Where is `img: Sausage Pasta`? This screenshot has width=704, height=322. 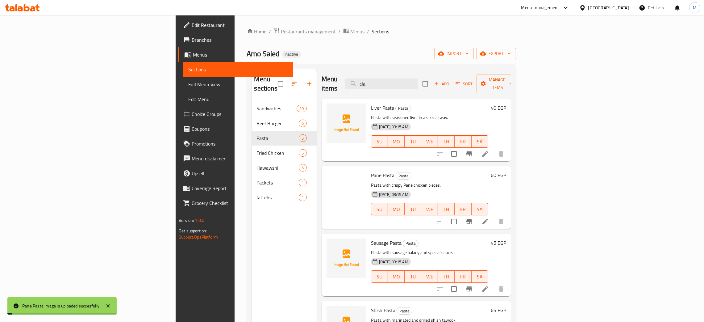
img: Sausage Pasta is located at coordinates (346, 258).